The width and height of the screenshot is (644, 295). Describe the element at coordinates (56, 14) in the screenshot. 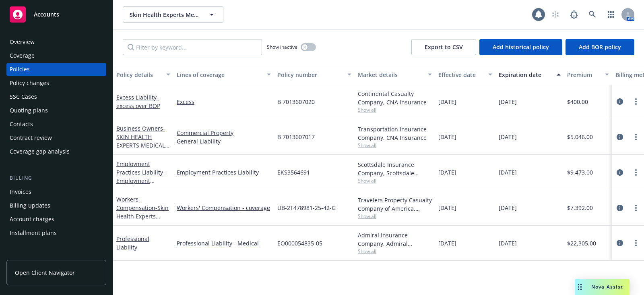

I see `a: Accounts` at that location.